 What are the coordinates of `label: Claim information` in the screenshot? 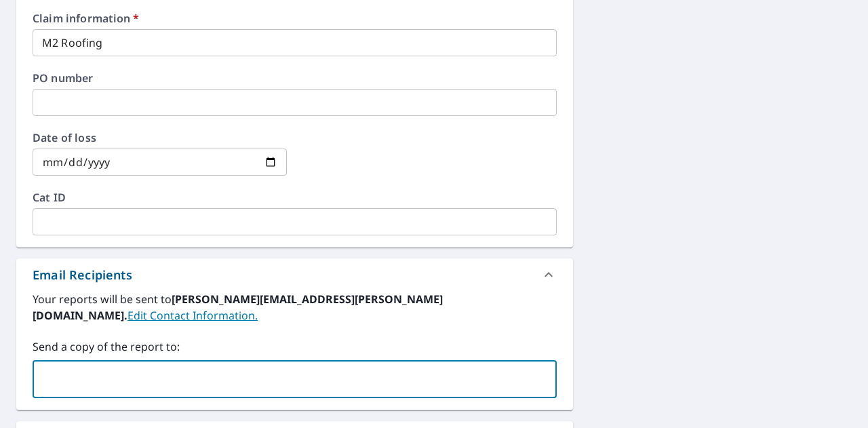 It's located at (294, 18).